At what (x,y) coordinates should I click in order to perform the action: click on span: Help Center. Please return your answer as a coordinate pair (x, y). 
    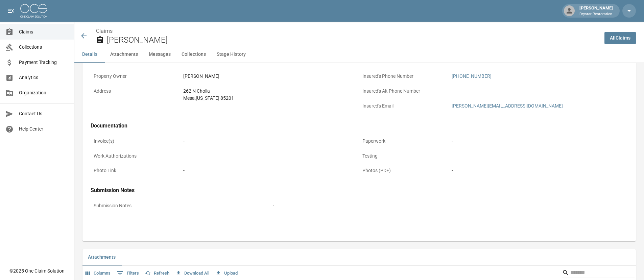
    Looking at the image, I should click on (44, 129).